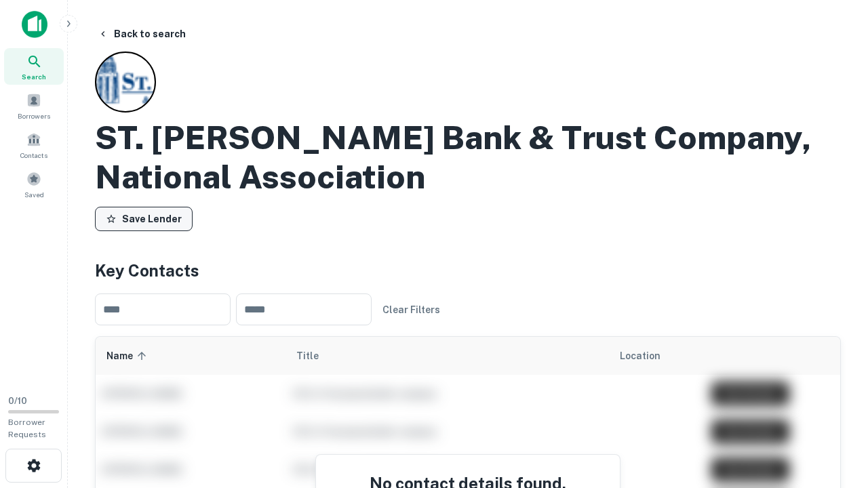 This screenshot has width=868, height=488. What do you see at coordinates (34, 106) in the screenshot?
I see `div: Borrowers` at bounding box center [34, 106].